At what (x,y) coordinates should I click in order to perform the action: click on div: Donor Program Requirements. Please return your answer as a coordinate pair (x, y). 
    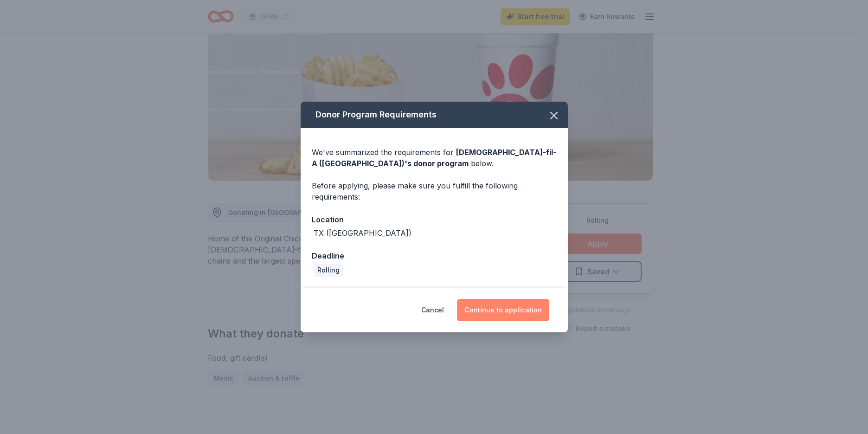
    Looking at the image, I should click on (434, 115).